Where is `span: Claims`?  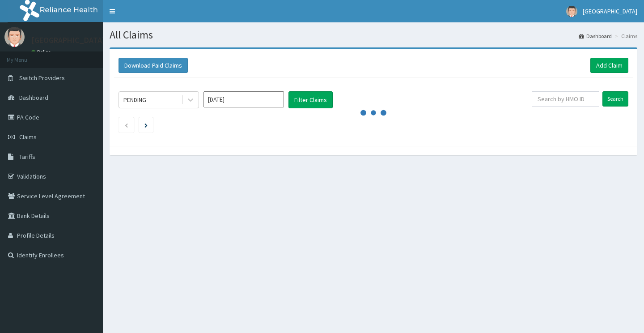 span: Claims is located at coordinates (28, 137).